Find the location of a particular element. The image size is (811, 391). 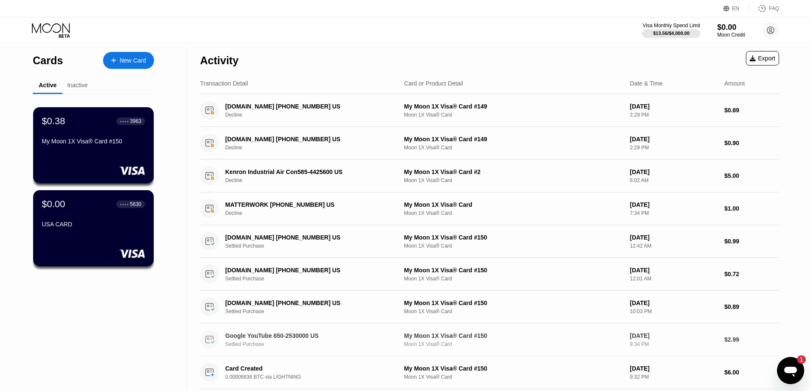

div: Kenron Industrial Air Con585-4425600 US is located at coordinates (308, 172).